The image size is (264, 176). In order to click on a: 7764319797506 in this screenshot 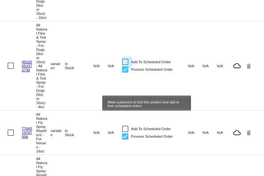, I will do `click(27, 132)`.